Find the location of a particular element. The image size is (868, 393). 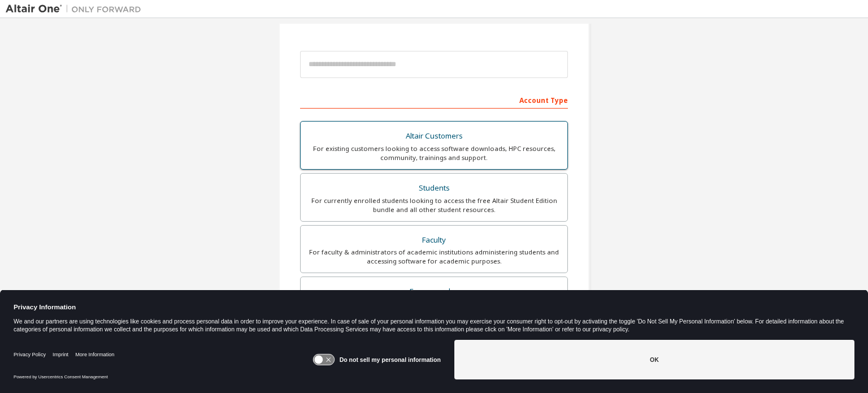

div: Faculty is located at coordinates (434, 240).